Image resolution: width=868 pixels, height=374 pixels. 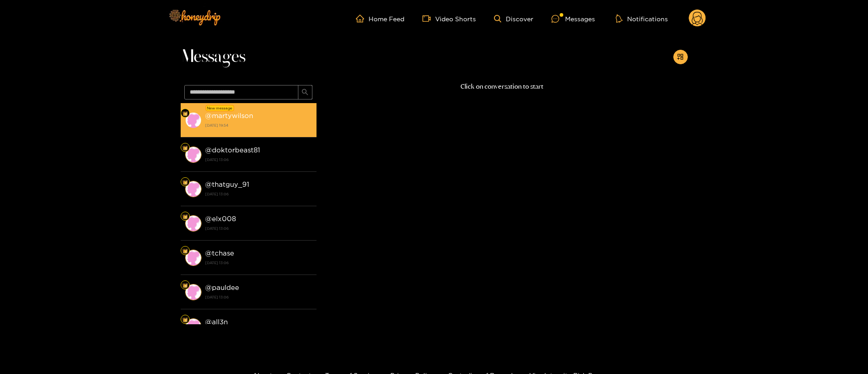 What do you see at coordinates (213, 57) in the screenshot?
I see `span: Messages` at bounding box center [213, 57].